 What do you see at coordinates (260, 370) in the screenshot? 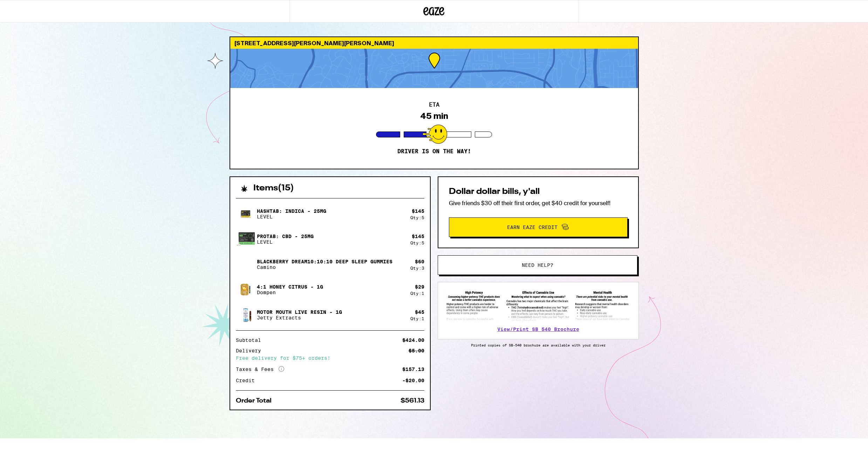
I see `div: Taxes & Fees` at bounding box center [260, 370].